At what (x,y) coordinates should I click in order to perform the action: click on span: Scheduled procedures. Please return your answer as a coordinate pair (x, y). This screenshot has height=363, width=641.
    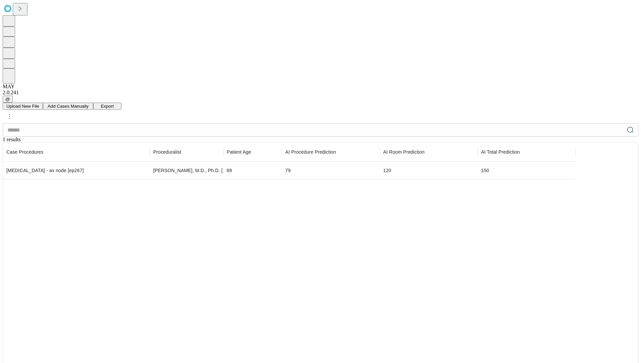
    Looking at the image, I should click on (25, 152).